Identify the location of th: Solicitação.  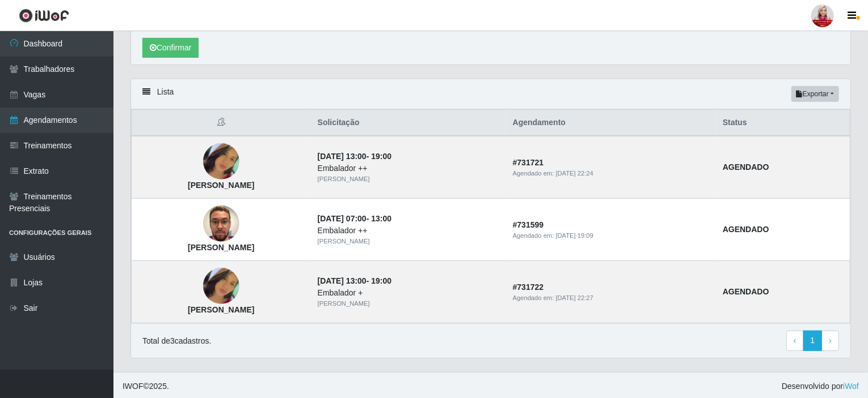
(408, 123).